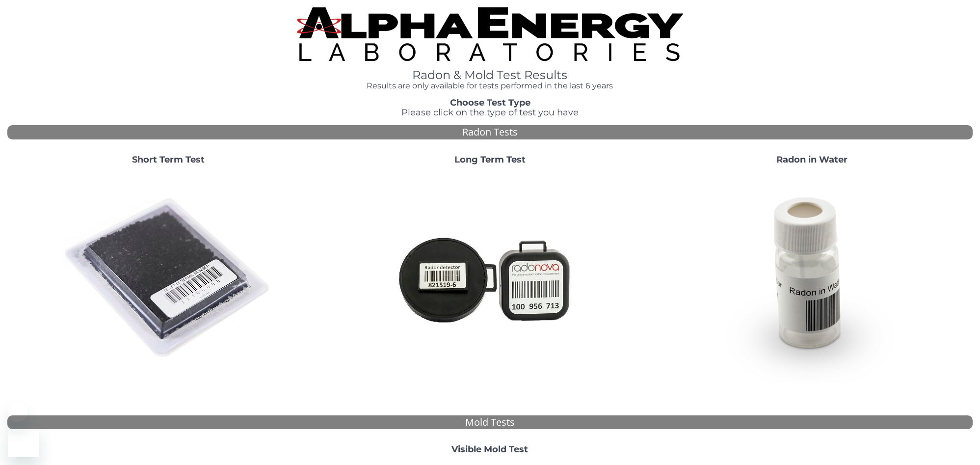 This screenshot has height=465, width=980. Describe the element at coordinates (490, 159) in the screenshot. I see `strong: Long Term Test` at that location.